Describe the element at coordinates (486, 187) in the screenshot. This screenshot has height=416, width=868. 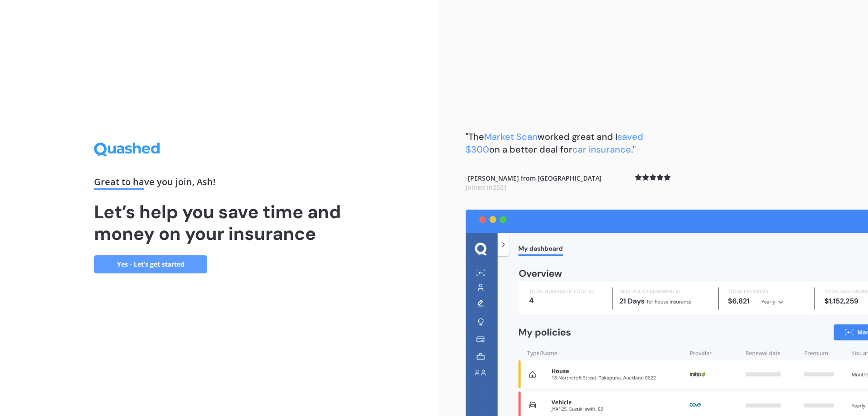
I see `span: Joined in 2021` at that location.